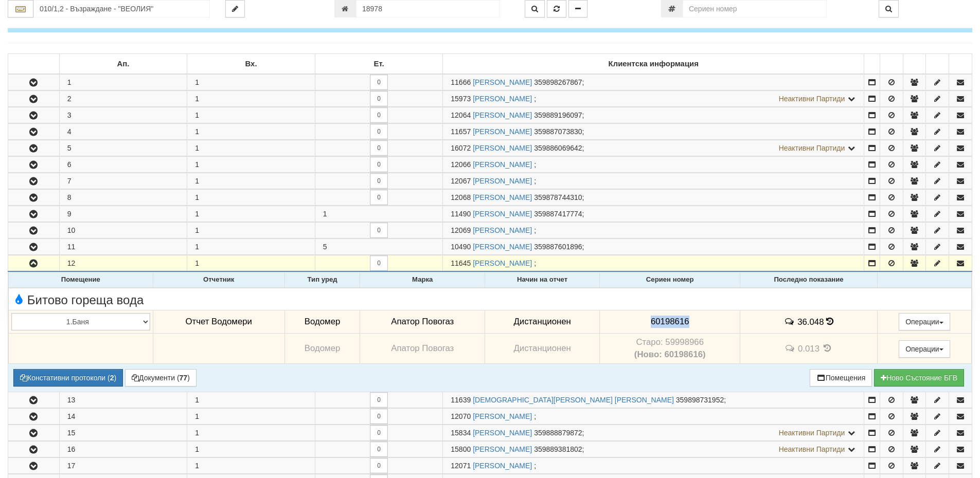 This screenshot has height=478, width=980. What do you see at coordinates (123, 64) in the screenshot?
I see `td: Ап.: No sort applied, sorting is disabled` at bounding box center [123, 64].